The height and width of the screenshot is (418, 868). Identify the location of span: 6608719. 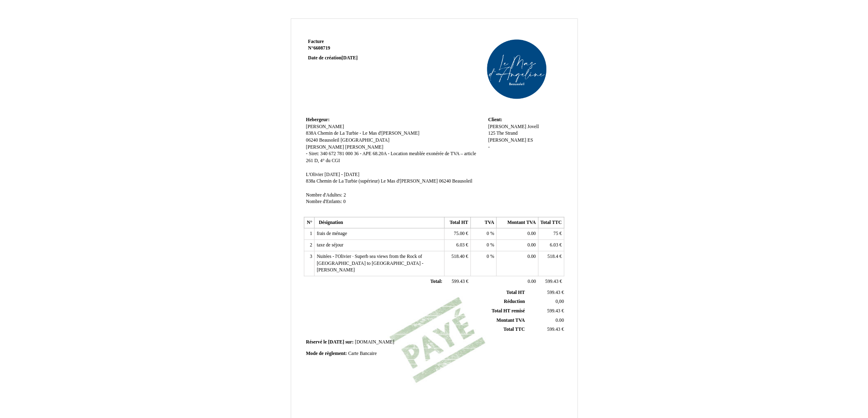
(321, 48).